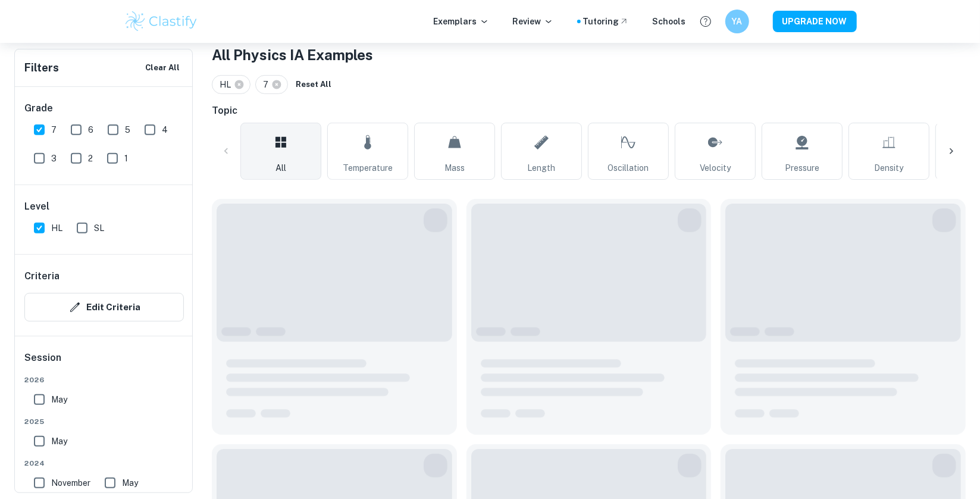 The image size is (980, 499). What do you see at coordinates (313, 85) in the screenshot?
I see `button: Reset All` at bounding box center [313, 85].